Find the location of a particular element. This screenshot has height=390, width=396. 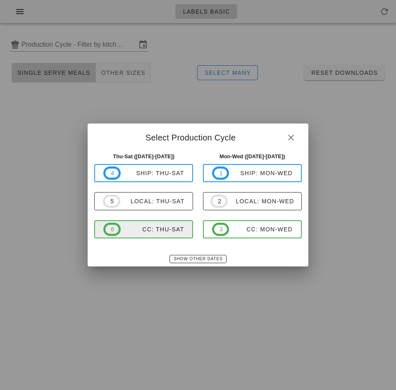

span: 2 is located at coordinates (219, 201).